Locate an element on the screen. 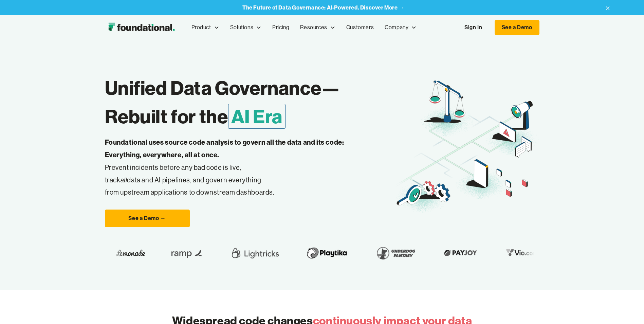  img: Lightricks is located at coordinates (227, 253).